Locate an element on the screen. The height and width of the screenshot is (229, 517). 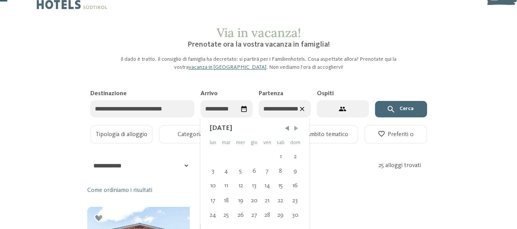
div: Sun Nov 02 2025 is located at coordinates (295, 157).